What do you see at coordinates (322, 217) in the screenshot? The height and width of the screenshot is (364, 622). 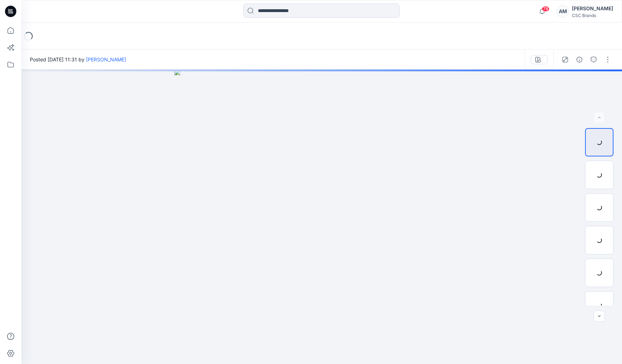 I see `img: eyJhbGciOiJIUzI1NiIsImtpZCI6IjAiLCJzbHQiOiJzZXMiLCJ0eXAiOiJKV1QifQ.eyJkYXRhIjp7InR5cGUiOiJzdG9yYW...` at bounding box center [322, 217].